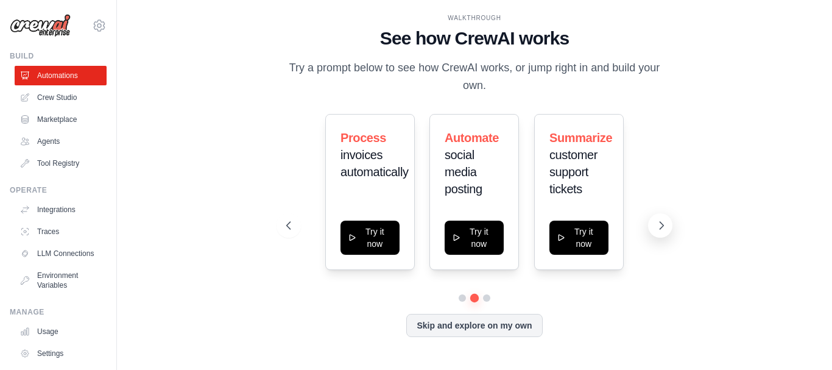 Image resolution: width=832 pixels, height=370 pixels. Describe the element at coordinates (475, 18) in the screenshot. I see `div: WALKTHROUGH` at that location.